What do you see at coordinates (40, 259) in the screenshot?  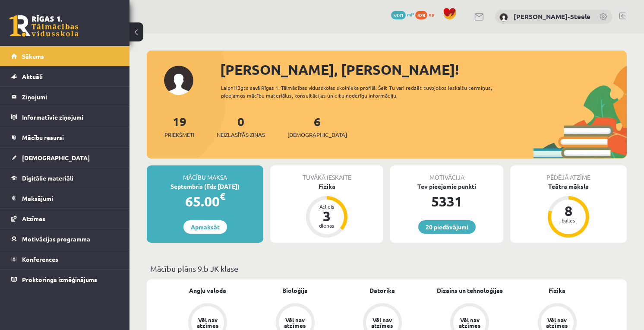 I see `span: Konferences` at bounding box center [40, 259].